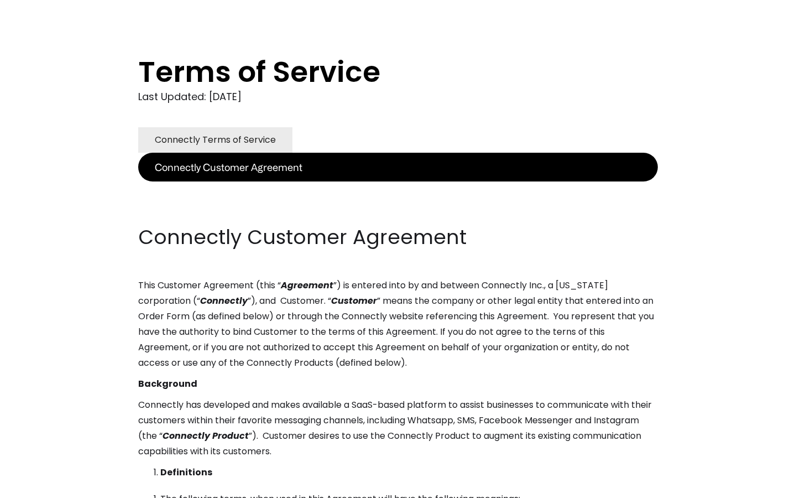  Describe the element at coordinates (398, 237) in the screenshot. I see `h2: Connectly Customer Agreement` at that location.